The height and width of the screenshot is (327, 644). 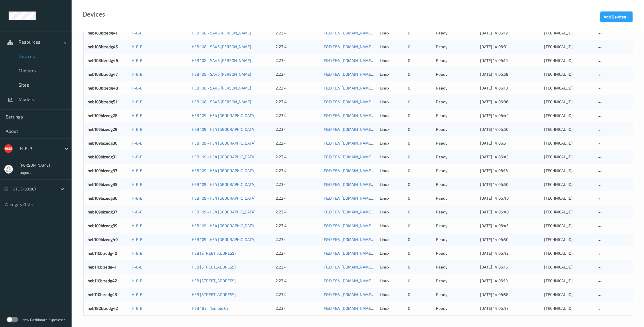 What do you see at coordinates (102, 157) in the screenshot?
I see `a: heb109bizedg31` at bounding box center [102, 157].